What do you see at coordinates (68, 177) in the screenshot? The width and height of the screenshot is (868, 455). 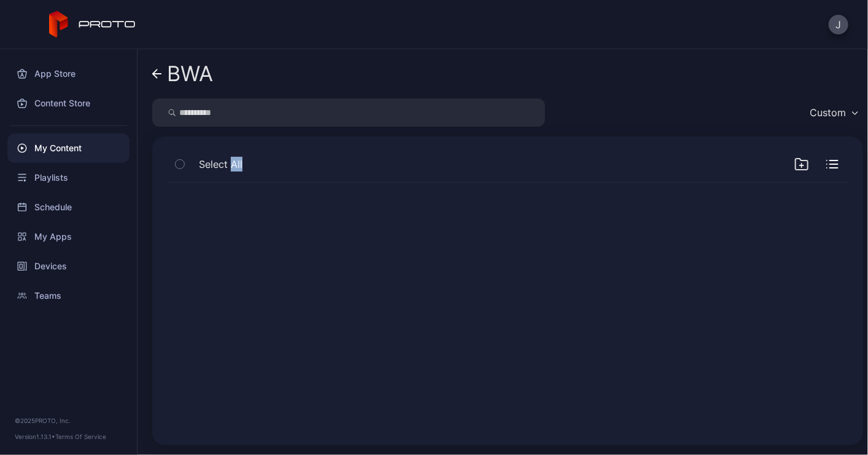 I see `a: Playlists` at bounding box center [68, 177].